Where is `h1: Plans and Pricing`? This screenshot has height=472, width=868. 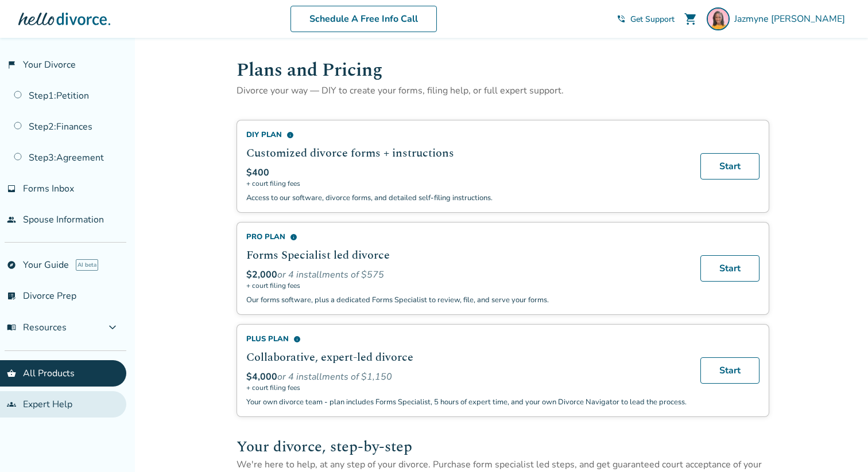
h1: Plans and Pricing is located at coordinates (503, 70).